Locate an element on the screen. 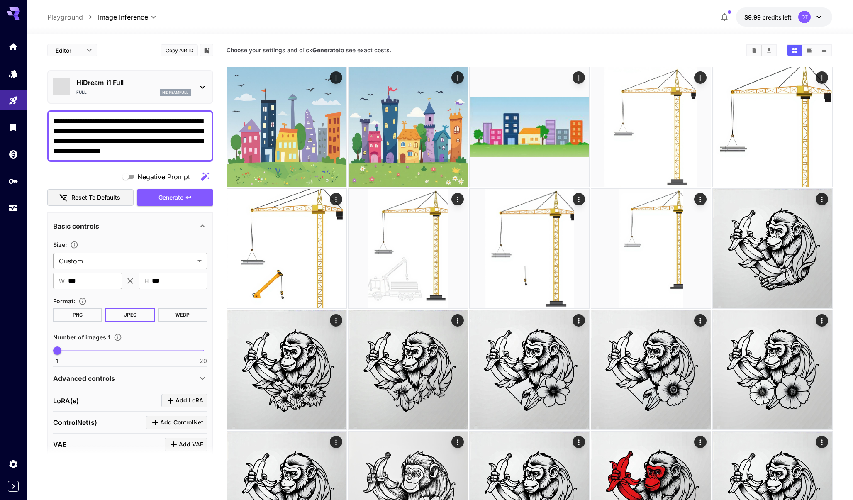 This screenshot has width=853, height=500. span: Add VAE is located at coordinates (191, 444).